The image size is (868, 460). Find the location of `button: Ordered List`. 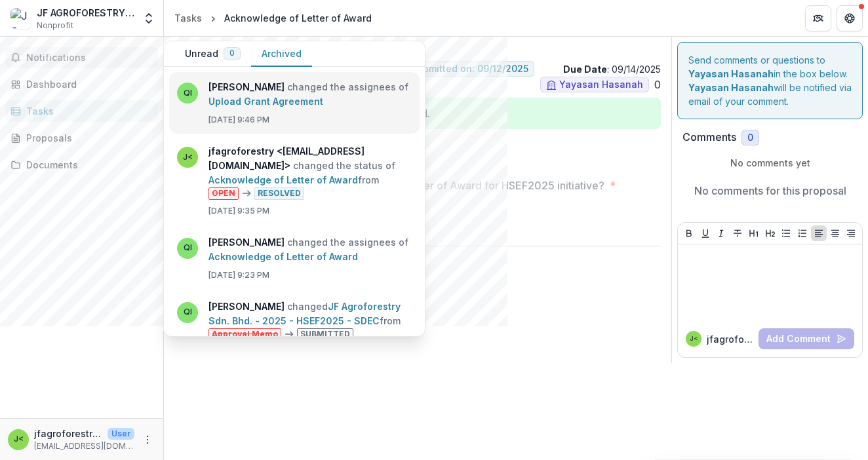

button: Ordered List is located at coordinates (803, 233).